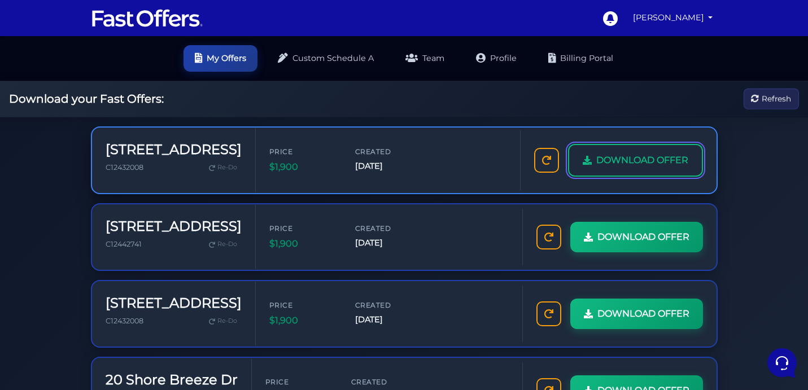  I want to click on span: C12442741, so click(124, 244).